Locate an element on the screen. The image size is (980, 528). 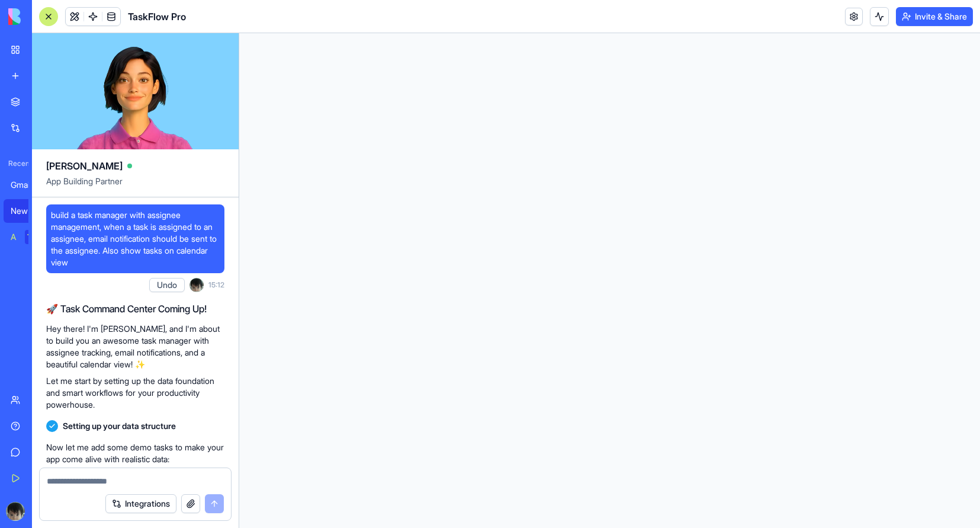
span: build a task manager with assignee management, when a task is assigned to an assignee, email noti... is located at coordinates (135, 238).